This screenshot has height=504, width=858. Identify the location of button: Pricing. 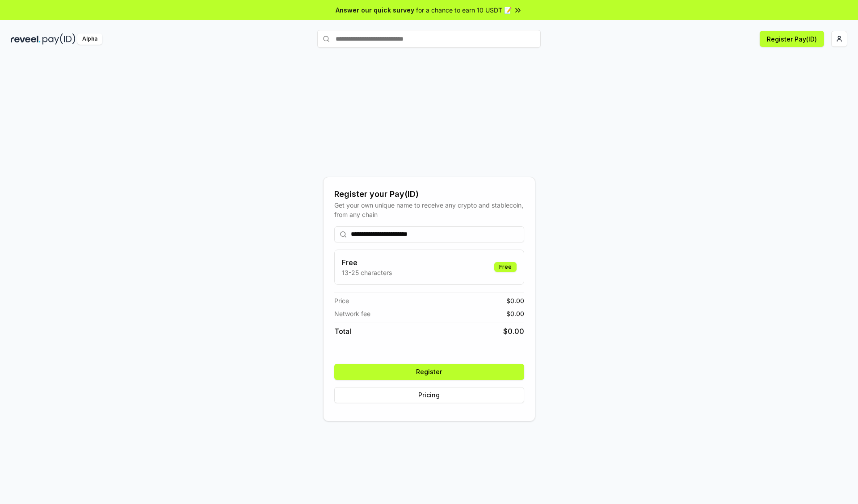
(429, 395).